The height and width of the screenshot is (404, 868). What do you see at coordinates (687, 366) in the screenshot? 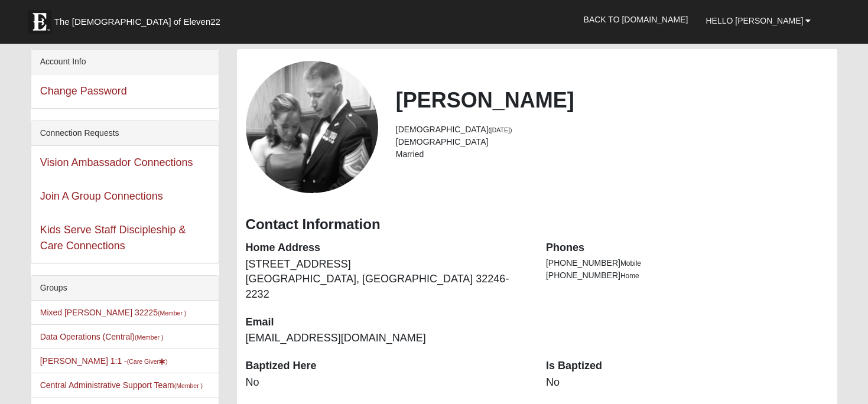
I see `dt: Is Baptized` at bounding box center [687, 366].